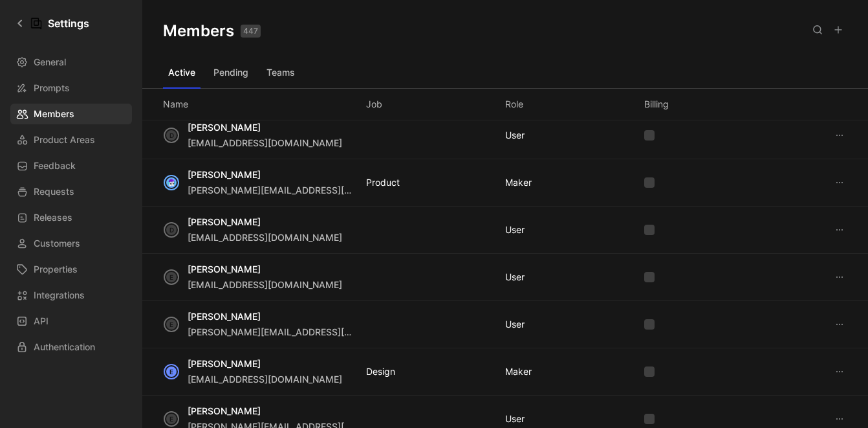 This screenshot has width=868, height=428. What do you see at coordinates (57, 243) in the screenshot?
I see `span: Customers` at bounding box center [57, 243].